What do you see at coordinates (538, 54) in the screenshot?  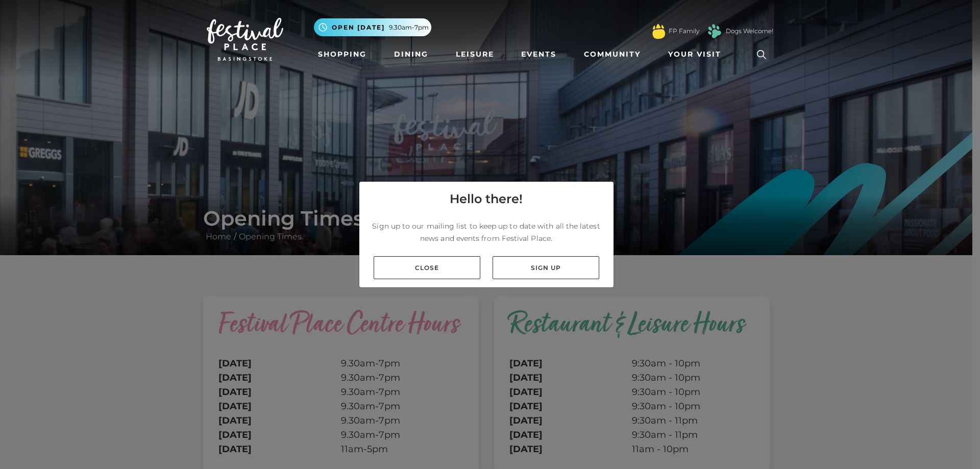 I see `a: Events` at bounding box center [538, 54].